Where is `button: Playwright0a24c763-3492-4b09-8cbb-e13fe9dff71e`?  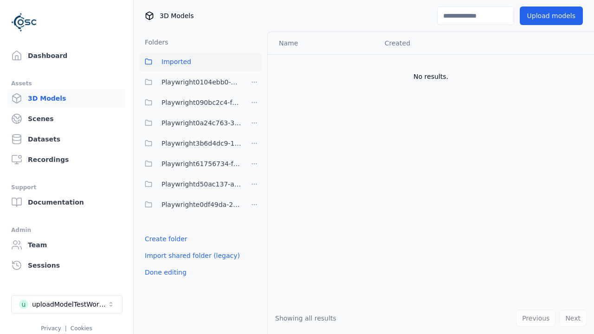
button: Playwright0a24c763-3492-4b09-8cbb-e13fe9dff71e is located at coordinates (190, 123).